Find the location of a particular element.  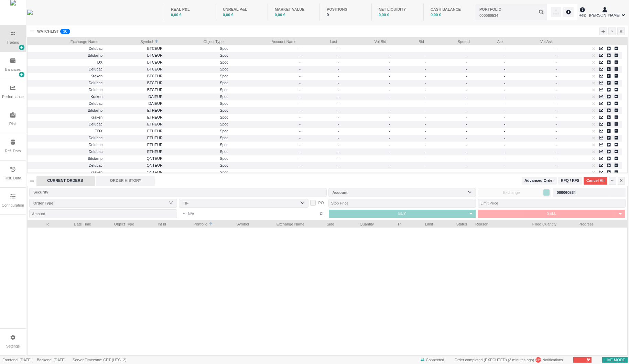

span: 15/09/2025 17:43:05 is located at coordinates (521, 360).